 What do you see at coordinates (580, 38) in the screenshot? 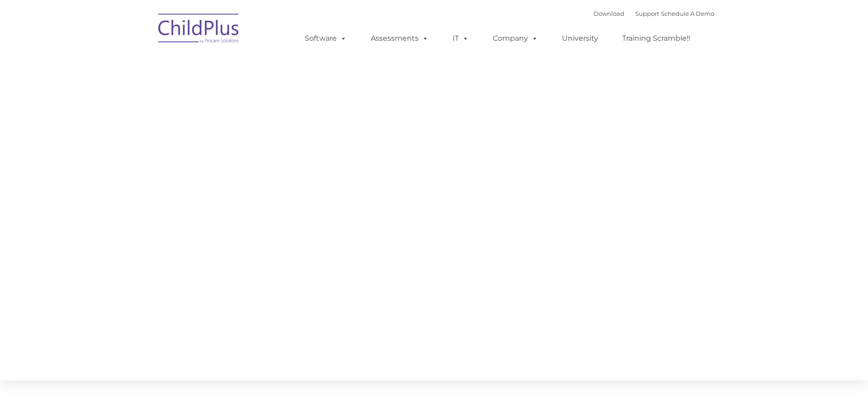
I see `a: University` at bounding box center [580, 38].